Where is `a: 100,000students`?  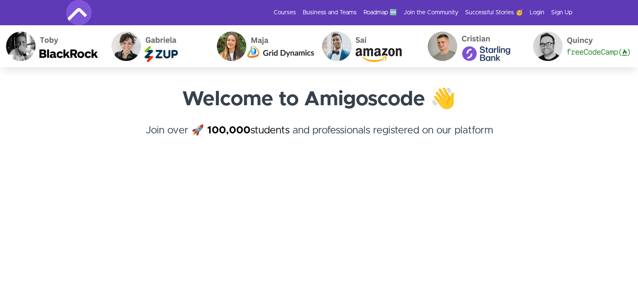
a: 100,000students is located at coordinates (248, 131).